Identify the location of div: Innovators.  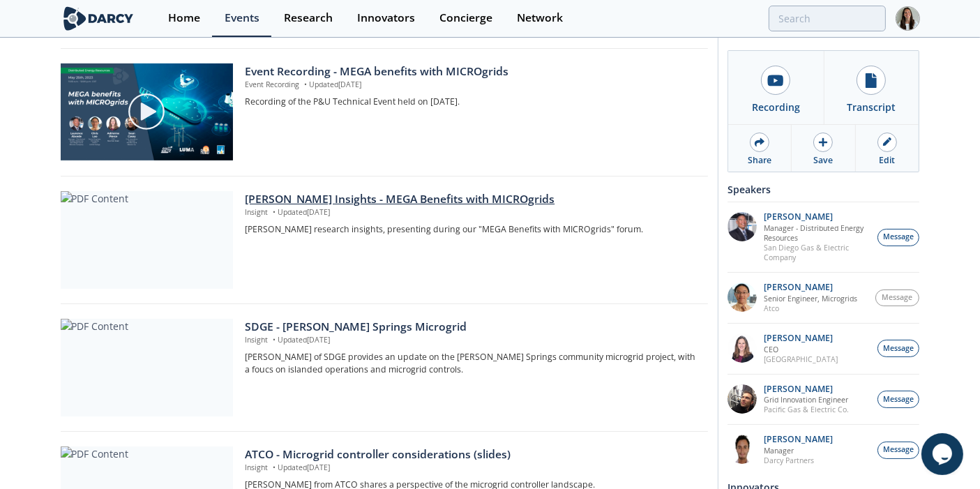
(386, 18).